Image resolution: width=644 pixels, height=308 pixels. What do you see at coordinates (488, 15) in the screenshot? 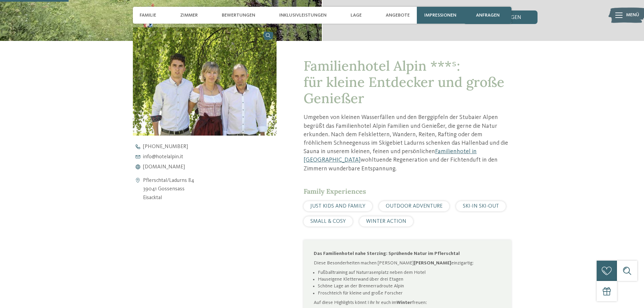
I see `span: anfragen` at bounding box center [488, 15].